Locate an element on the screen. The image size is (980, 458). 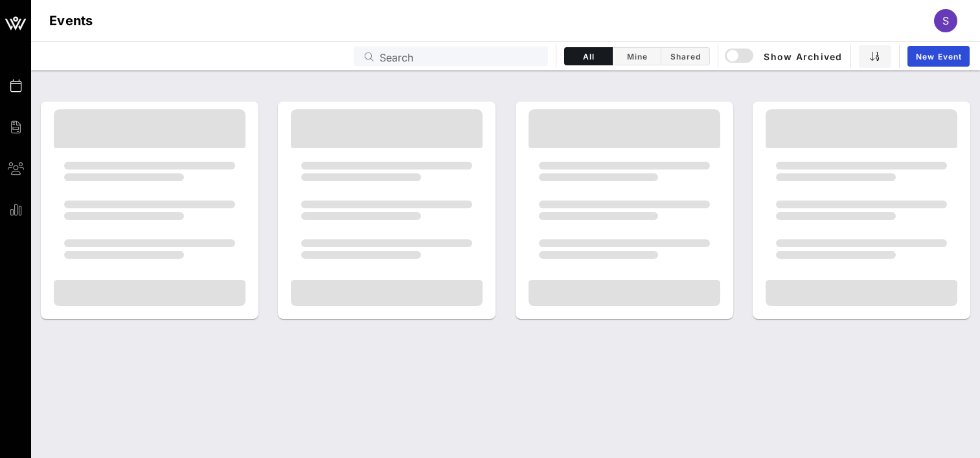
button: Mine is located at coordinates (636, 56).